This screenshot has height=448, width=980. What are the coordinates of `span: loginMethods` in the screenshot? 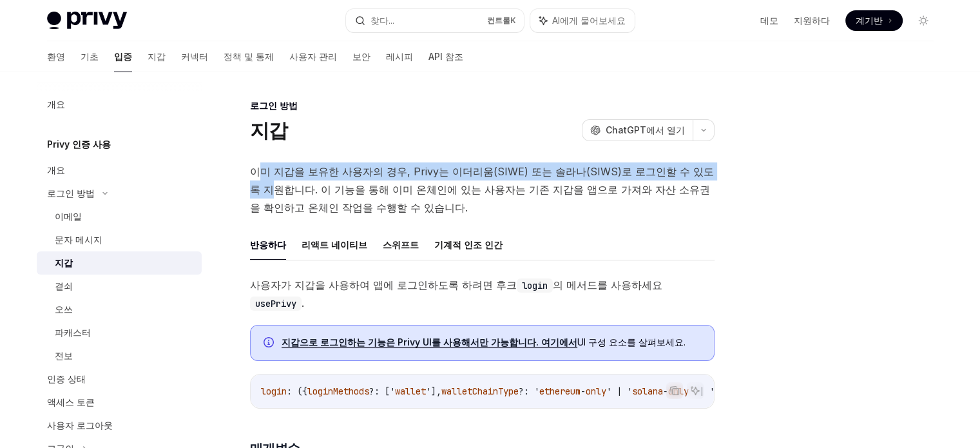 It's located at (338, 391).